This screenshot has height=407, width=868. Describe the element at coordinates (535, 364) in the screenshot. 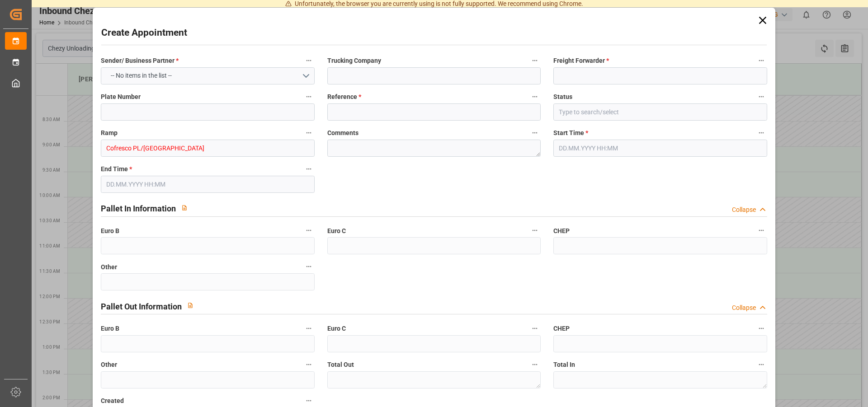

I see `button: Total Out` at that location.